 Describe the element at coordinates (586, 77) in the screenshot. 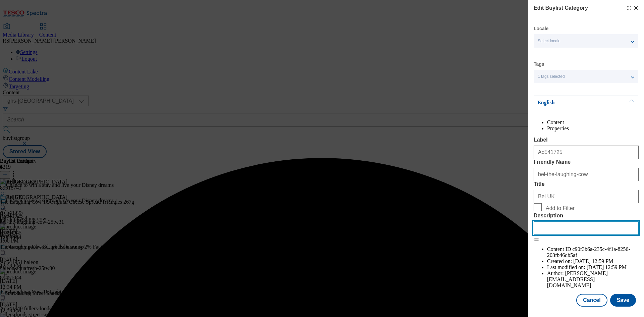

I see `button: 1 tags selected` at that location.